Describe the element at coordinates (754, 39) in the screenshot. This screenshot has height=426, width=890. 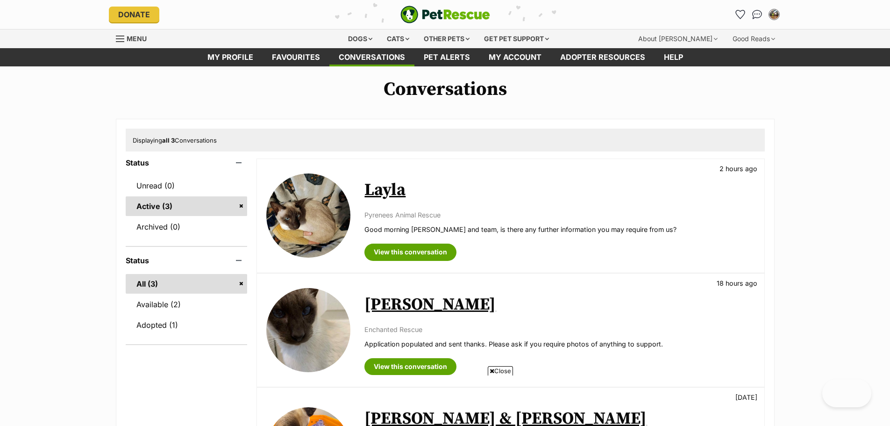
I see `div: Good Reads` at that location.